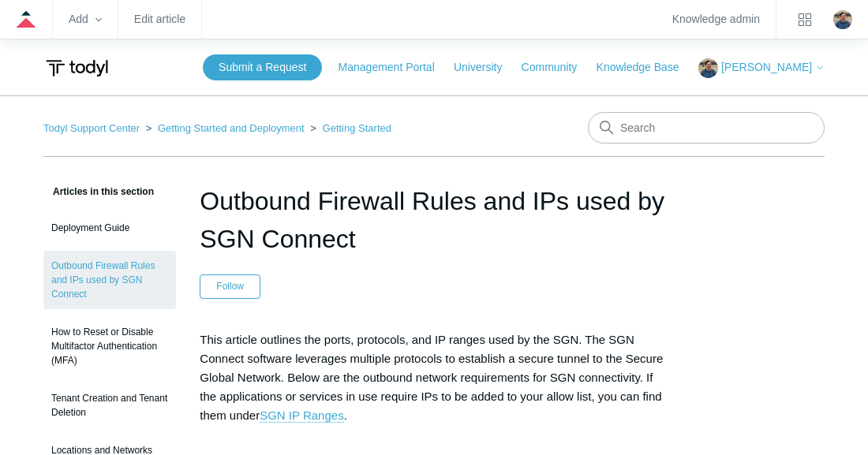 This screenshot has height=455, width=868. Describe the element at coordinates (262, 67) in the screenshot. I see `a: Submit a Request` at that location.